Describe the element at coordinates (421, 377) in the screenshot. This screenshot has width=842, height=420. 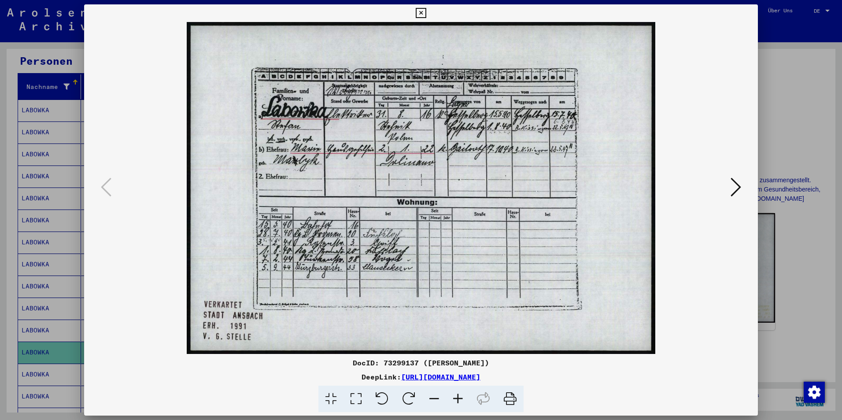
I see `div: DeepLink:` at that location.